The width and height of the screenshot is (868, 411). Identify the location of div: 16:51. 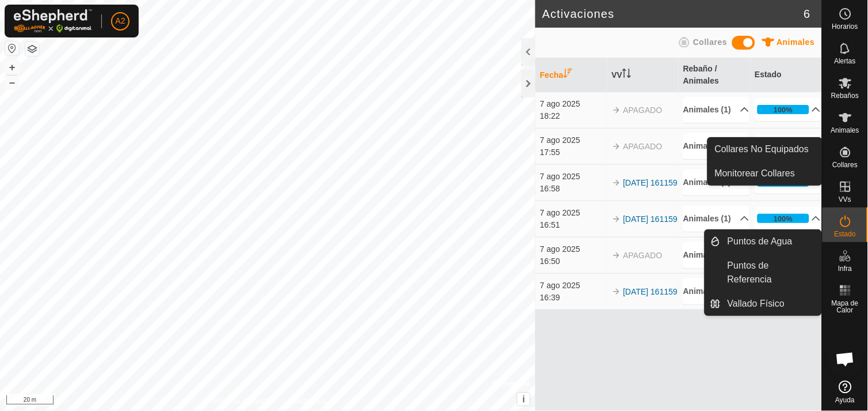
(573, 225).